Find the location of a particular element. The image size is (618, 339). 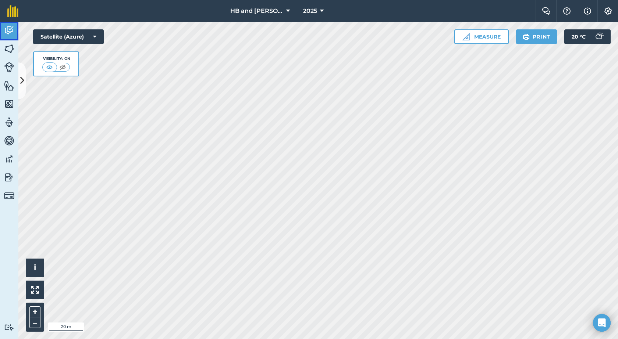

span: i is located at coordinates (35, 268).